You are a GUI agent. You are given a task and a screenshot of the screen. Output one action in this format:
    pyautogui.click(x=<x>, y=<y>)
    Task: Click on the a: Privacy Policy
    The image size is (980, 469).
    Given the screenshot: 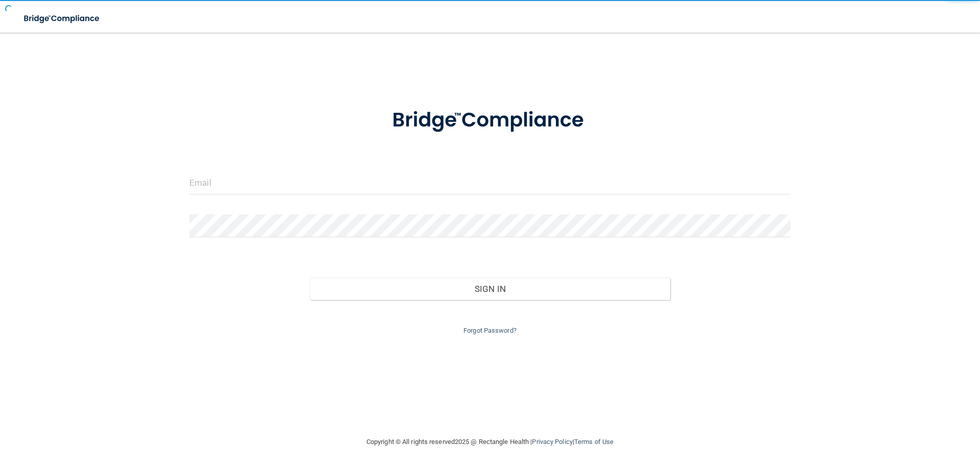 What is the action you would take?
    pyautogui.click(x=551, y=441)
    